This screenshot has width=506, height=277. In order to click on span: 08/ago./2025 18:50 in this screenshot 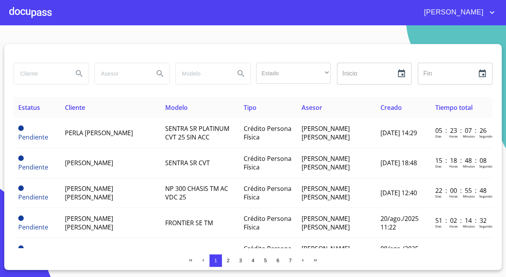, I will do `click(400, 252)`.